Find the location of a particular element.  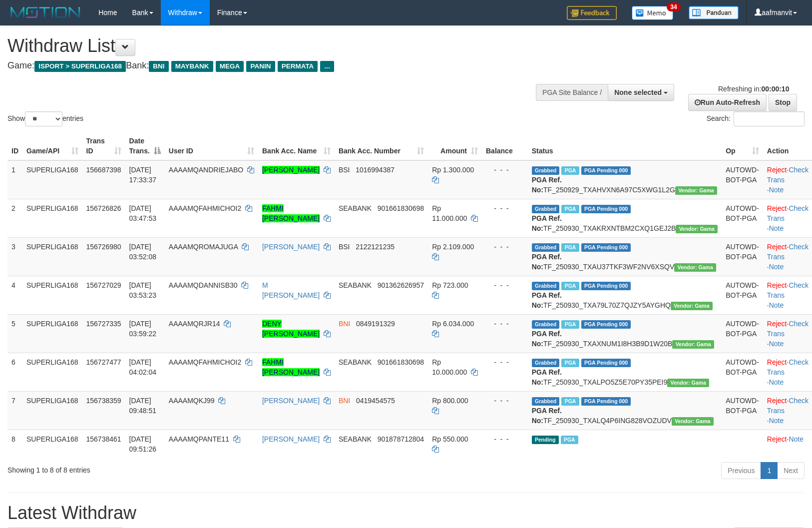

a: Run Auto-Refresh is located at coordinates (727, 103).